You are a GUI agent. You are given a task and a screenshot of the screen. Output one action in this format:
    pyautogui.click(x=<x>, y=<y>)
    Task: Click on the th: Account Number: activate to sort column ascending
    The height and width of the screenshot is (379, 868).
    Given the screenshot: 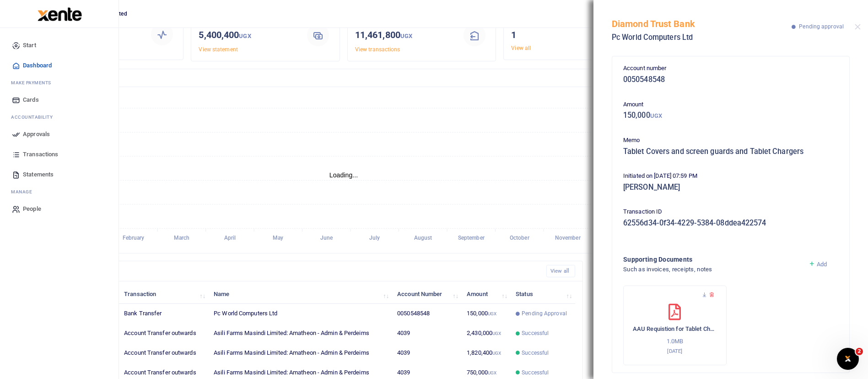 What is the action you would take?
    pyautogui.click(x=427, y=294)
    